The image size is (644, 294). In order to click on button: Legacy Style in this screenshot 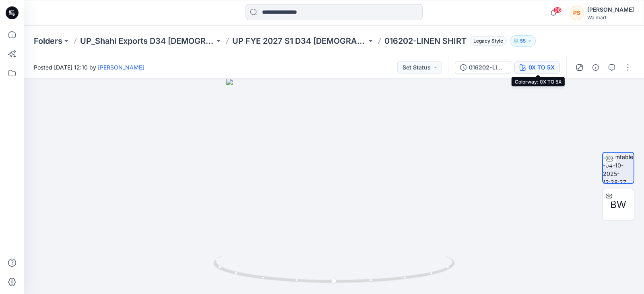, I will do `click(487, 41)`.